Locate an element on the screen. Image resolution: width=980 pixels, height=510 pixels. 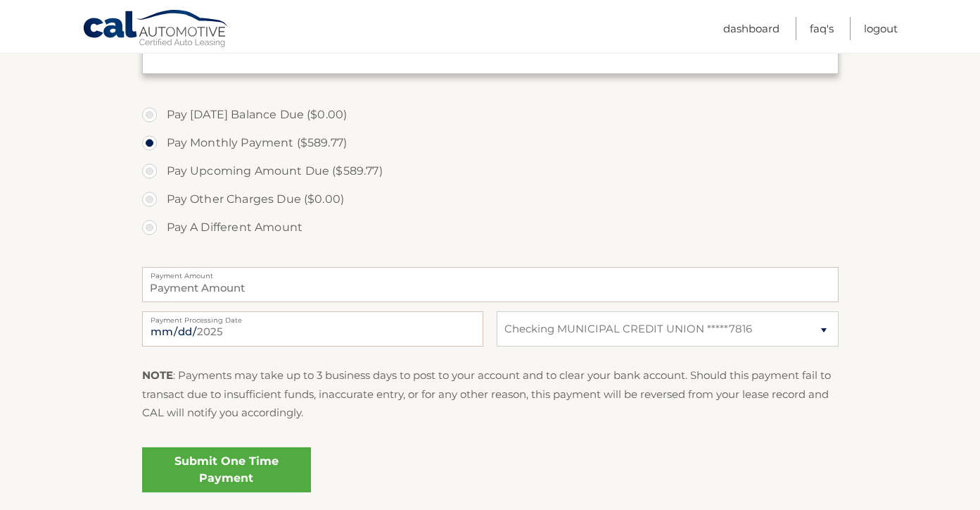
label: Pay Other Charges Due ($0.00) is located at coordinates (490, 199).